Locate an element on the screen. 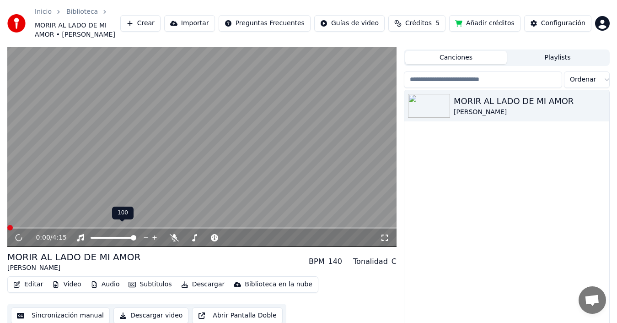 Image resolution: width=617 pixels, height=323 pixels. button: Playlists is located at coordinates (558, 57).